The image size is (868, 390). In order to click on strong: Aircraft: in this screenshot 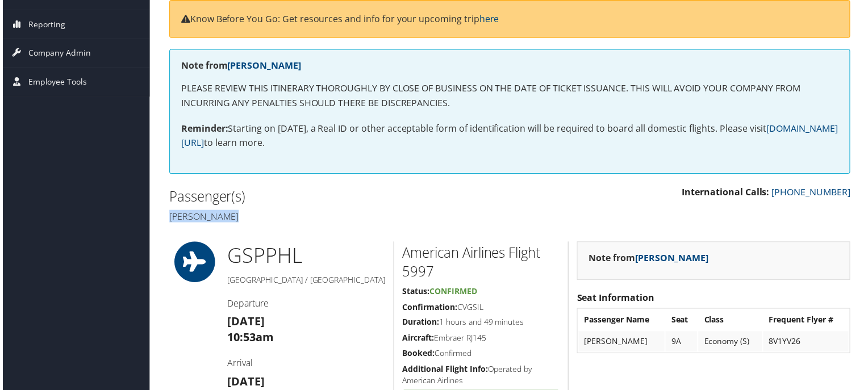, I will do `click(418, 339)`.